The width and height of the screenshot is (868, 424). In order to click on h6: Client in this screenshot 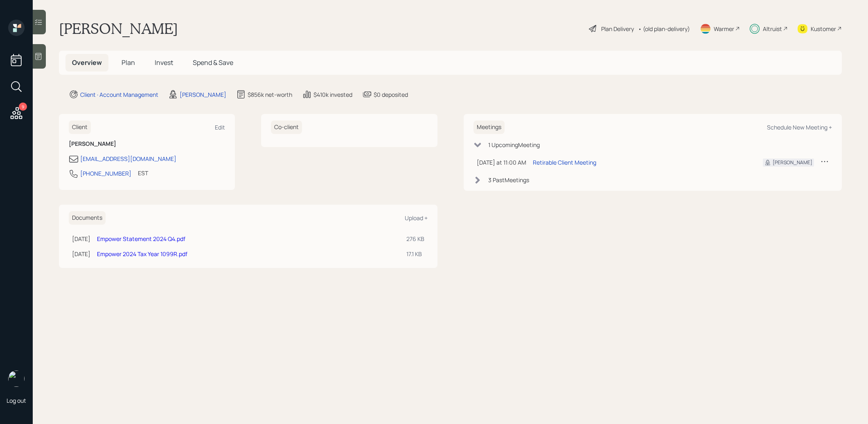, I will do `click(80, 127)`.